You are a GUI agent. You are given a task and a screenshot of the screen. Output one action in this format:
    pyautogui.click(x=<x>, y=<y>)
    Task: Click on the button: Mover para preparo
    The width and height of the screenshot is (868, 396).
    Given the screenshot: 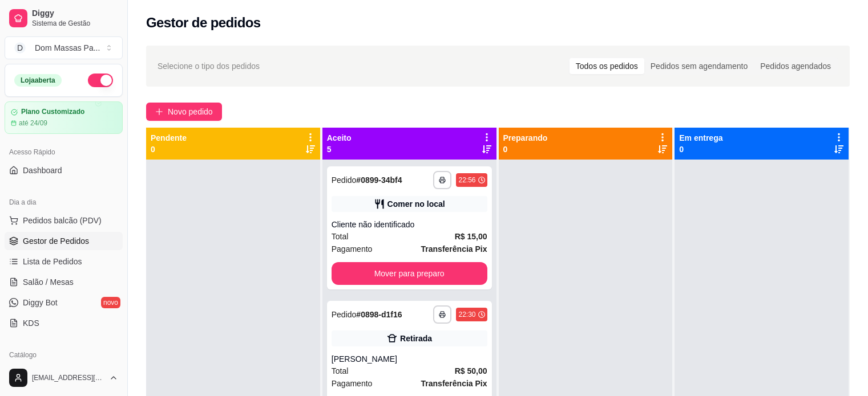 What is the action you would take?
    pyautogui.click(x=409, y=274)
    